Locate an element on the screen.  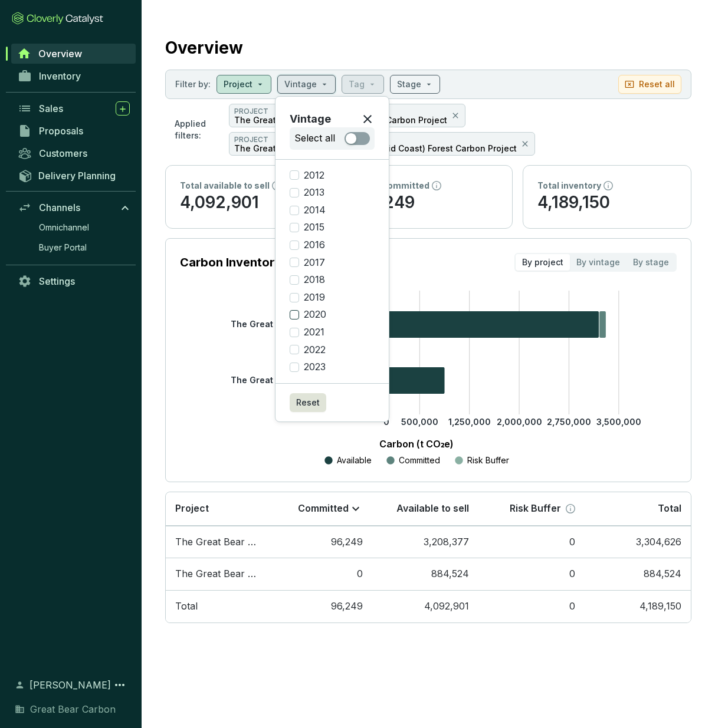
a: Buyer Portal is located at coordinates (85, 248).